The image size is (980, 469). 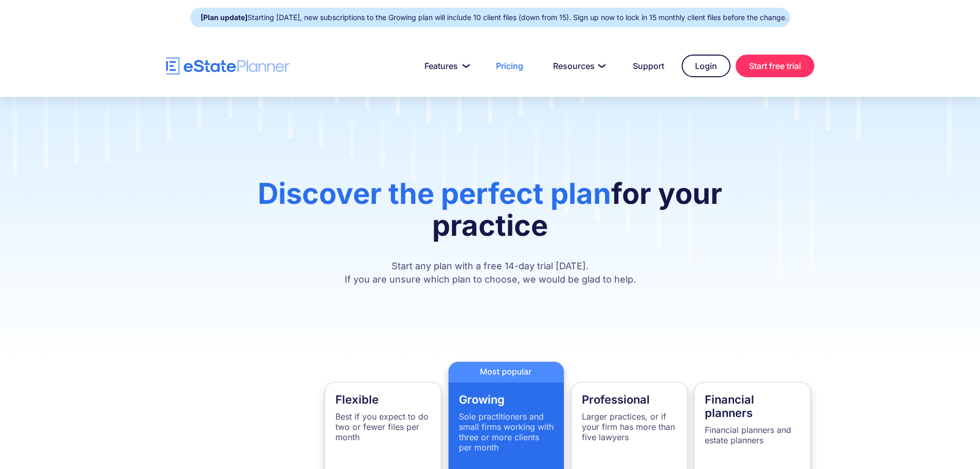 I want to click on a: Login, so click(x=706, y=66).